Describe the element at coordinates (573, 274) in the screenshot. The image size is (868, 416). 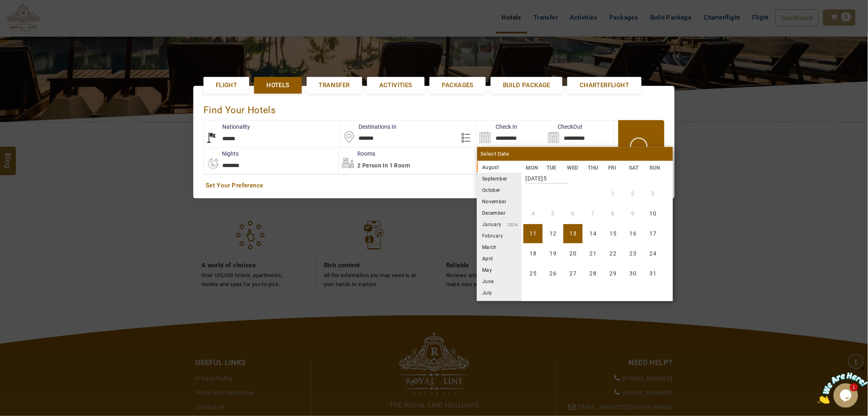
I see `li: Wednesday, 27 August 2025` at that location.